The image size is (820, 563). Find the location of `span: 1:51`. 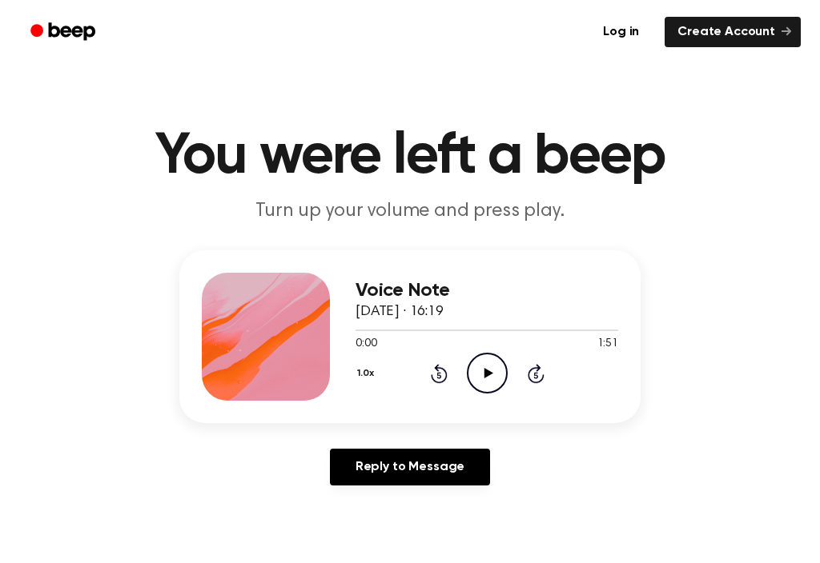

span: 1:51 is located at coordinates (607, 344).